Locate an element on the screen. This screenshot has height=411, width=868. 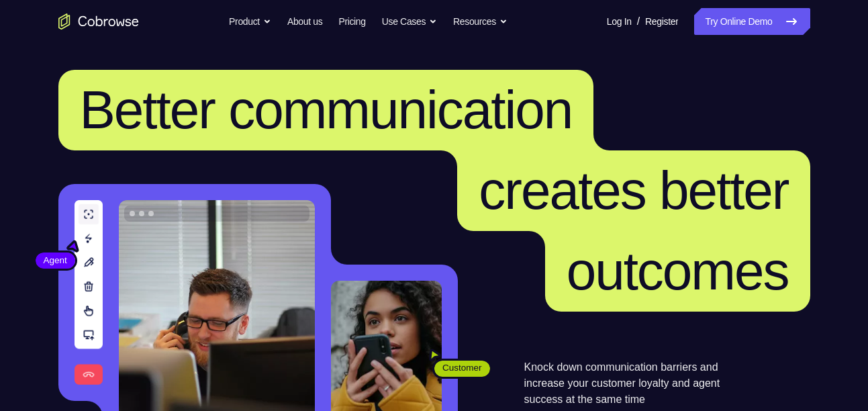
a: Try Online Demo is located at coordinates (752, 22).